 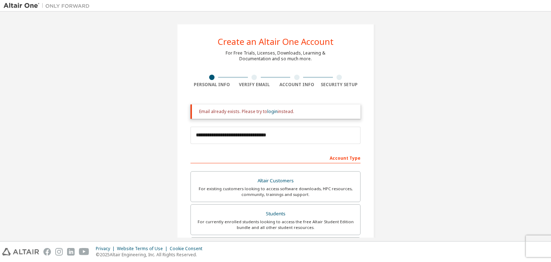 I want to click on div: For existing customers looking to access software downloads, HPC resources, community, trainings ..., so click(x=275, y=192).